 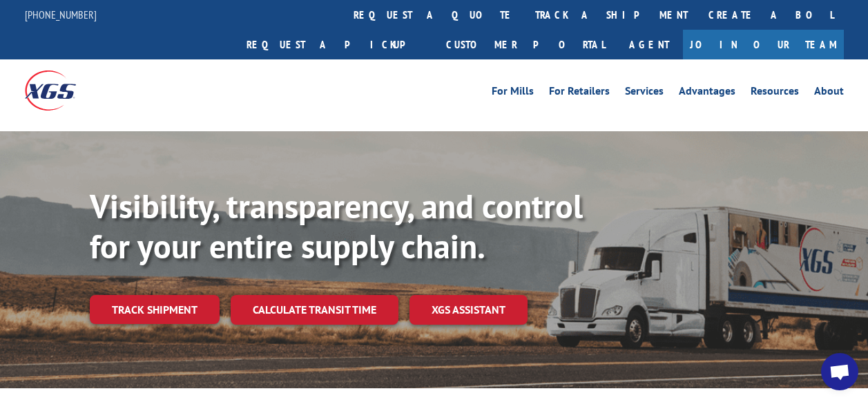 I want to click on a: Track shipment, so click(x=154, y=310).